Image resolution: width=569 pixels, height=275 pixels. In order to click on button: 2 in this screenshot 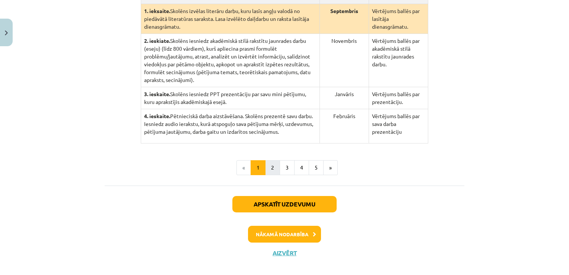, I will do `click(273, 168)`.